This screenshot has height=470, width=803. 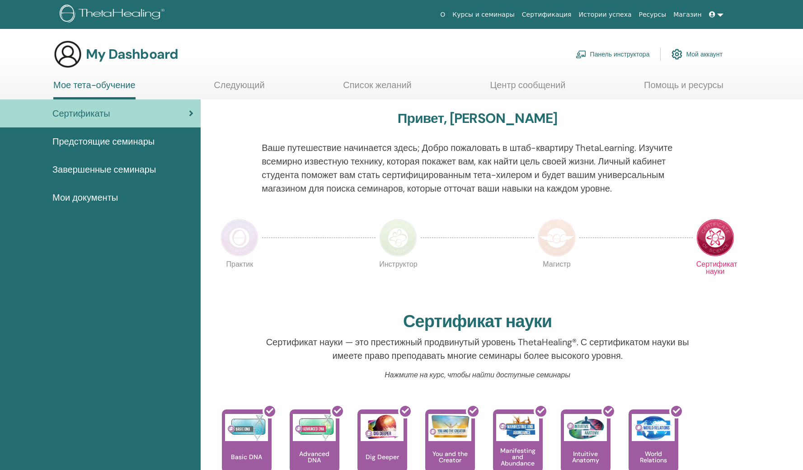 What do you see at coordinates (246, 427) in the screenshot?
I see `img: Basic DNA` at bounding box center [246, 427].